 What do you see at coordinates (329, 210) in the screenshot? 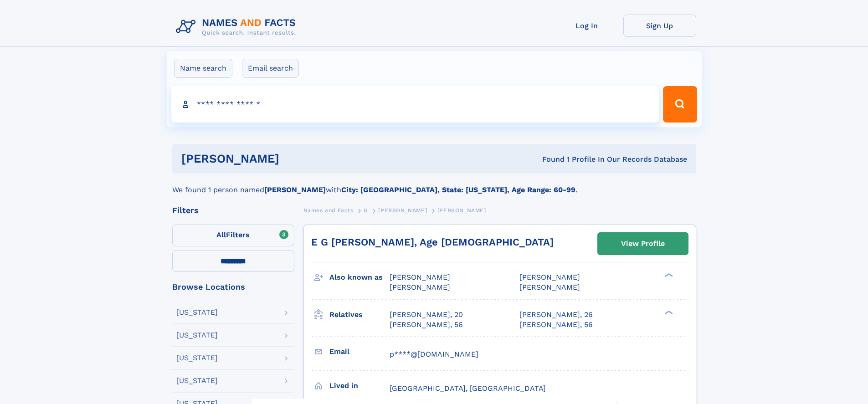
I see `a: Names and Facts` at bounding box center [329, 210].